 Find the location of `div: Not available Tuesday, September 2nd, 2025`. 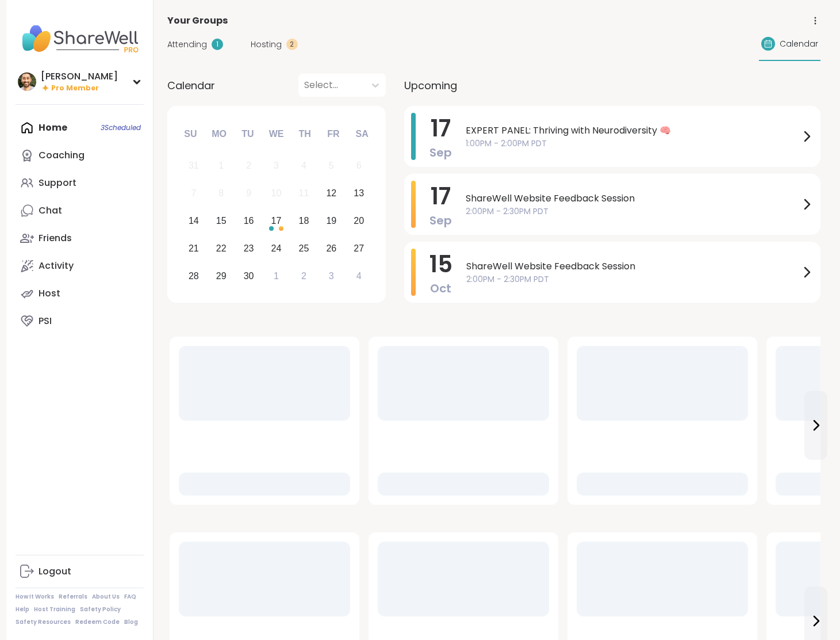

div: Not available Tuesday, September 2nd, 2025 is located at coordinates (249, 166).